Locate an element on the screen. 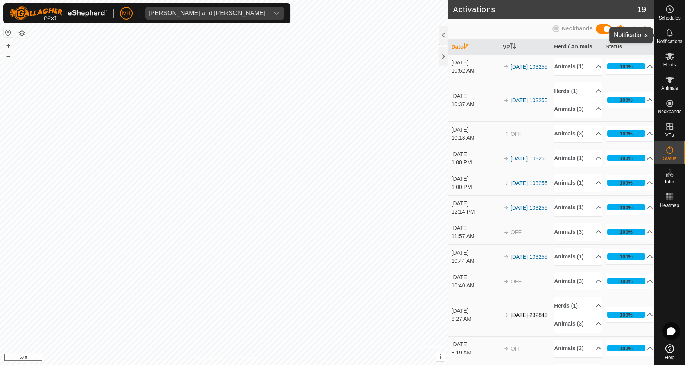 This screenshot has height=365, width=685. div: 10:18 AM is located at coordinates (475, 138).